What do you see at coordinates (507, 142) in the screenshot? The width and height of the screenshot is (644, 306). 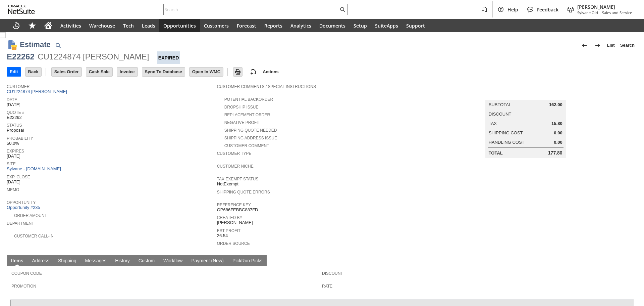 I see `a: Handling Cost` at bounding box center [507, 142].